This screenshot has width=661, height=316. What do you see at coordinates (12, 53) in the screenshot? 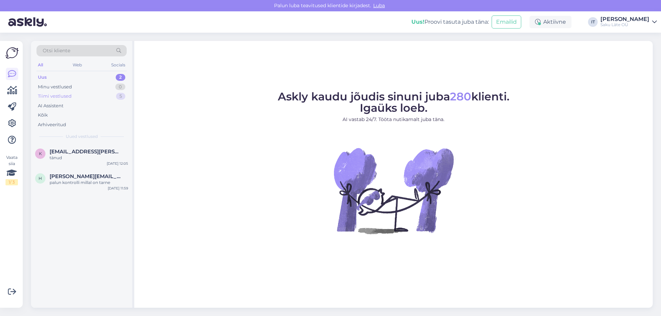
I see `img: Askly Logo` at bounding box center [12, 53].